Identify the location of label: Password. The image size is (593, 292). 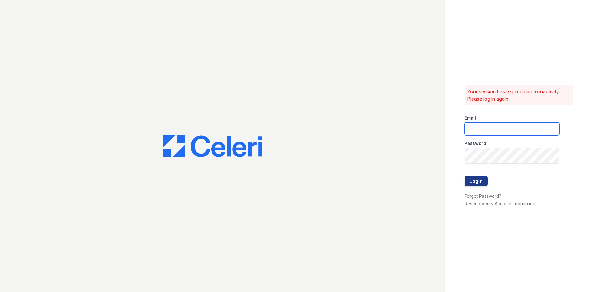
(476, 143).